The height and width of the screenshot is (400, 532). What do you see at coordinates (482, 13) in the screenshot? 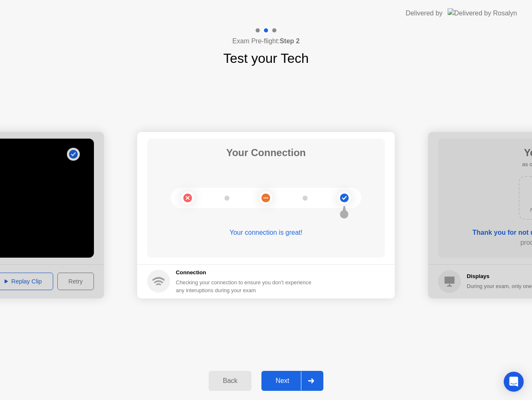
I see `img: Delivered by Rosalyn` at bounding box center [482, 13].